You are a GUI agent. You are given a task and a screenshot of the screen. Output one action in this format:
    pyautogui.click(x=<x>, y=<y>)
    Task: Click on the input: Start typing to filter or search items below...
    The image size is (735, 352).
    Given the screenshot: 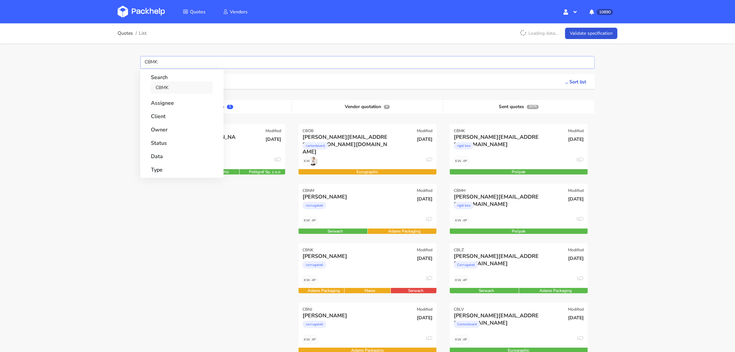 What is the action you would take?
    pyautogui.click(x=368, y=62)
    